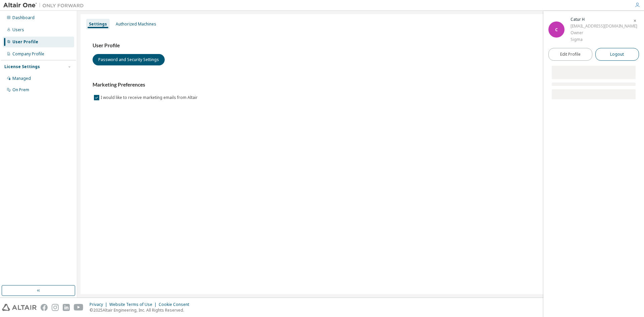 The image size is (644, 317). Describe the element at coordinates (23, 67) in the screenshot. I see `div: License Settings` at that location.